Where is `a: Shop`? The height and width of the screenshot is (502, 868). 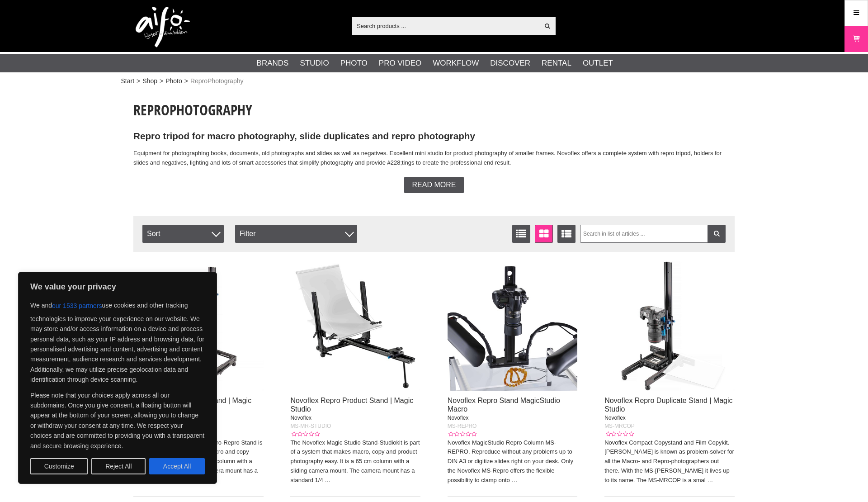 a: Shop is located at coordinates (150, 81).